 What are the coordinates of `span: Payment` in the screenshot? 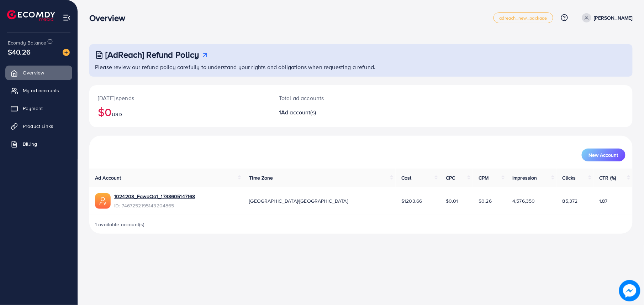 It's located at (33, 108).